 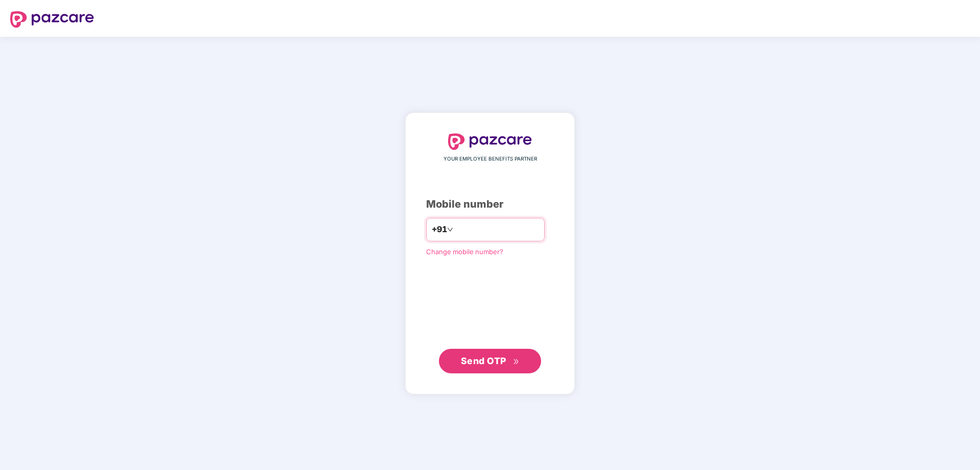 What do you see at coordinates (490, 361) in the screenshot?
I see `button: Send OTPdouble-right` at bounding box center [490, 361].